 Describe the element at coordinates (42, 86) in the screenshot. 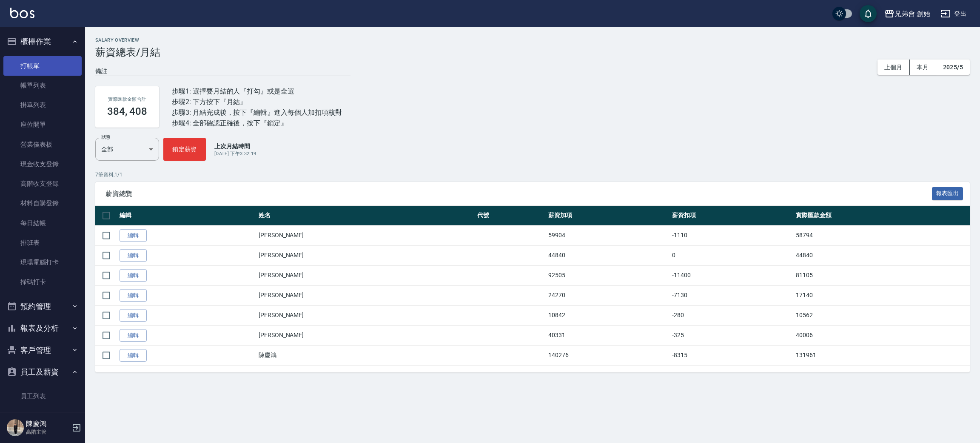

I see `a: 帳單列表` at that location.